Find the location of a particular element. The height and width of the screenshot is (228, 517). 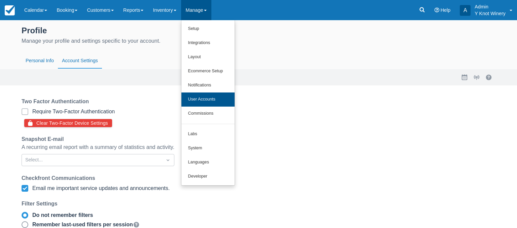

a: Languages is located at coordinates (208, 163).